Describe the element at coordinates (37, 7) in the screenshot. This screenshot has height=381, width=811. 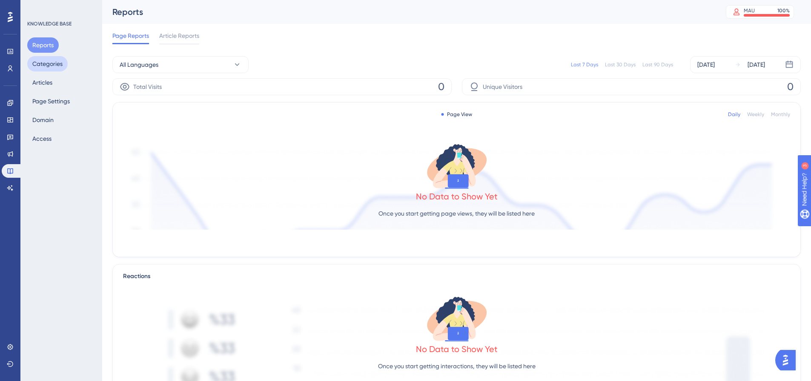
I see `span: Need Help?` at that location.